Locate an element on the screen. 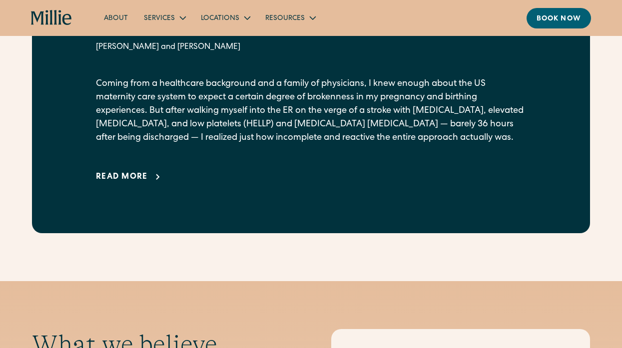  a: About is located at coordinates (116, 17).